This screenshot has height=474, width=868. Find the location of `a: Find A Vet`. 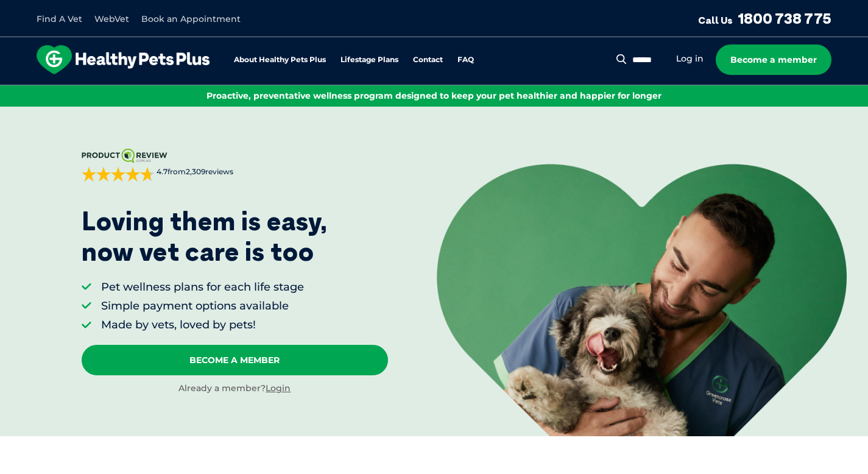

a: Find A Vet is located at coordinates (59, 19).